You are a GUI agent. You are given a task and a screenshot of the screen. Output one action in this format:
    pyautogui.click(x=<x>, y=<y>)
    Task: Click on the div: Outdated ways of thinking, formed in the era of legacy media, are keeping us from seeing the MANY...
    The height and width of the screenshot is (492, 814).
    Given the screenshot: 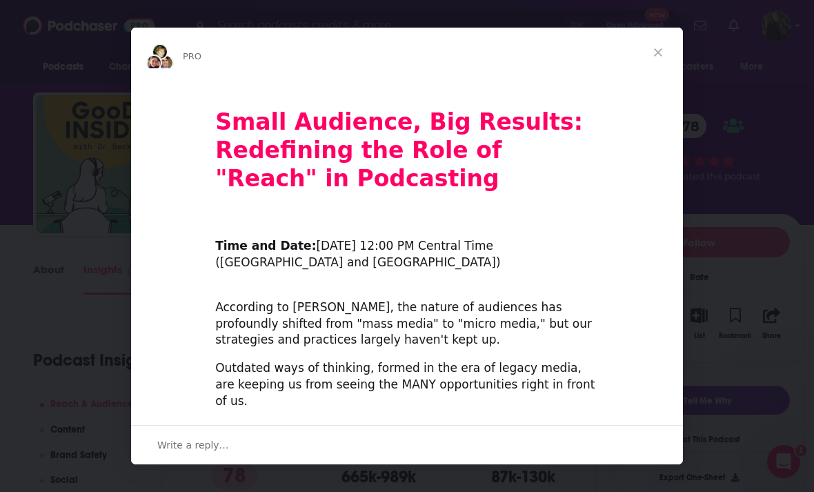 What is the action you would take?
    pyautogui.click(x=407, y=384)
    